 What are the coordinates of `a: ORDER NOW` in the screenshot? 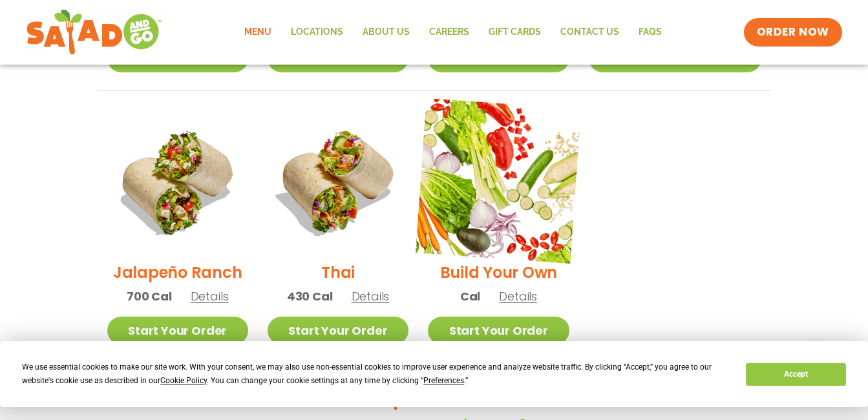 It's located at (793, 32).